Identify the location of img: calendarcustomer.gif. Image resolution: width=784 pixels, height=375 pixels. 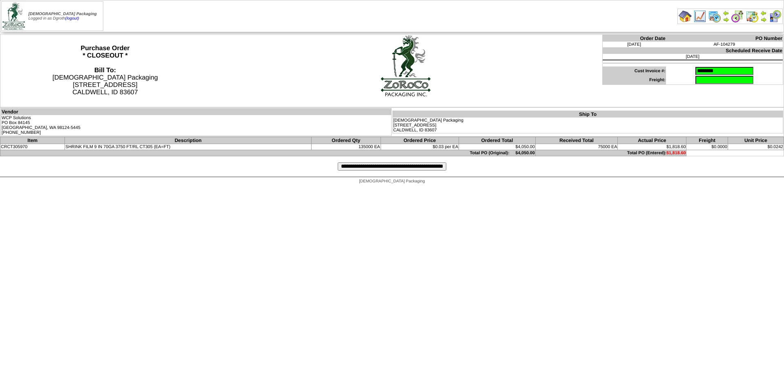
(775, 16).